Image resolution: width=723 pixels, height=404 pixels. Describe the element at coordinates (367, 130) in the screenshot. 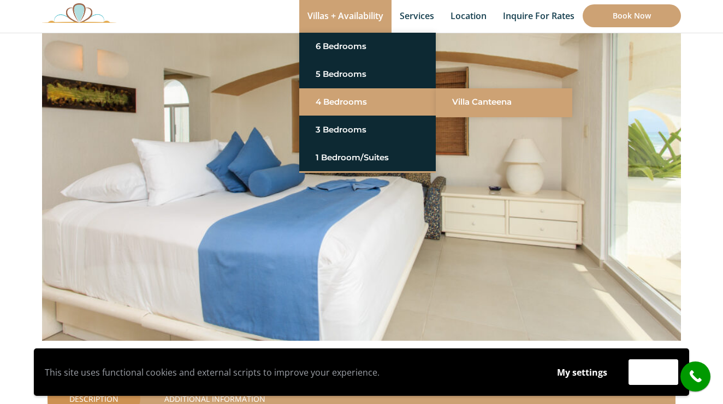

I see `a: 3 Bedrooms` at that location.